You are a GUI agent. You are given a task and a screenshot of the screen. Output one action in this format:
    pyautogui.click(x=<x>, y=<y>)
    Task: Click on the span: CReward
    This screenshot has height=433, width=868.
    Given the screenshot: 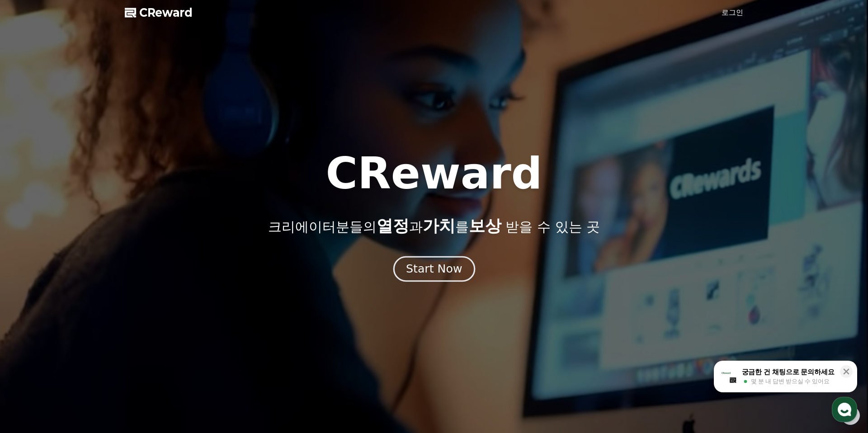 What is the action you would take?
    pyautogui.click(x=166, y=12)
    